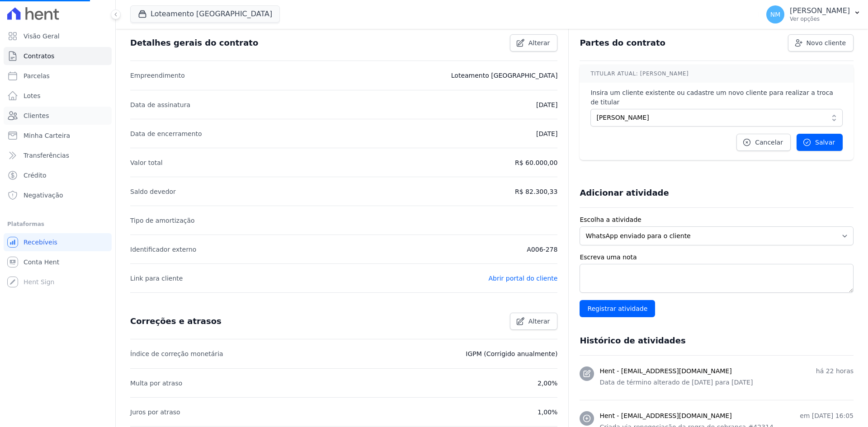 This screenshot has height=427, width=868. Describe the element at coordinates (194, 43) in the screenshot. I see `h3: Detalhes gerais do contrato` at that location.